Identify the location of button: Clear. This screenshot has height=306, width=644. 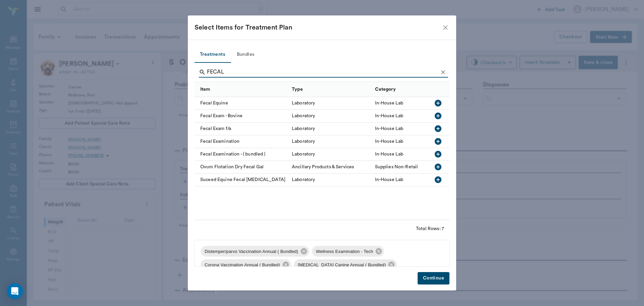
(443, 72).